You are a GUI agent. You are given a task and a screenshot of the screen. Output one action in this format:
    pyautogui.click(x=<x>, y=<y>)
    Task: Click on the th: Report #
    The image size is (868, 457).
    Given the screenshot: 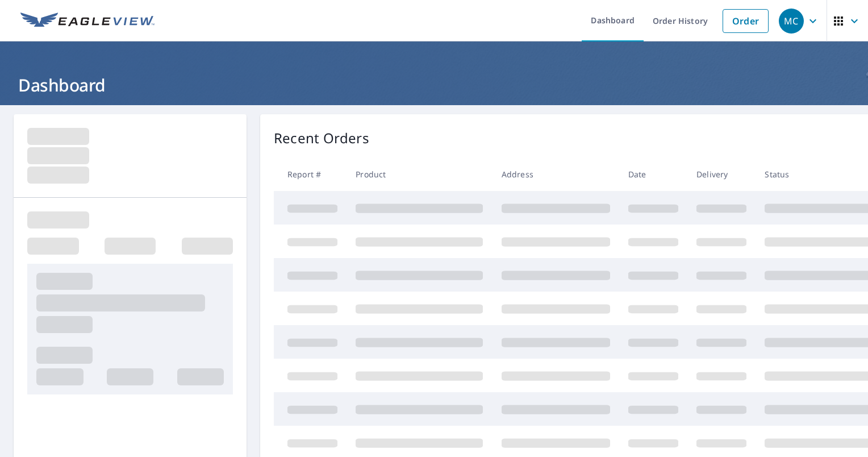 What is the action you would take?
    pyautogui.click(x=311, y=174)
    